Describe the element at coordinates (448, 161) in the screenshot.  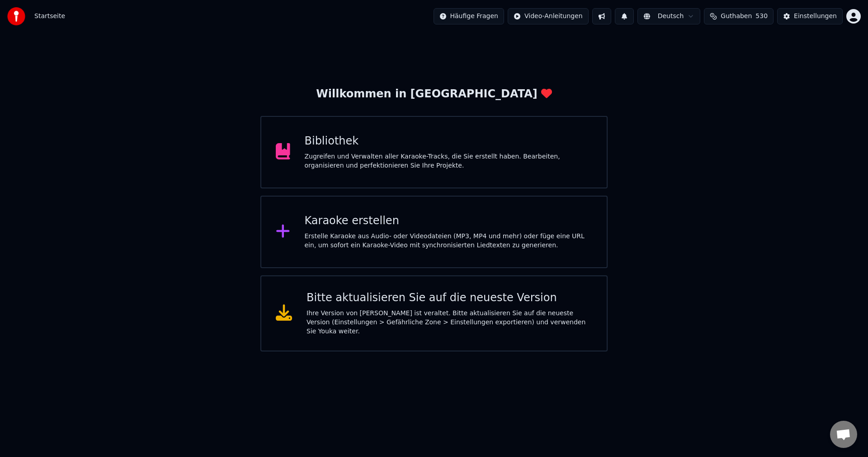
I see `div: Zugreifen und Verwalten aller Karaoke-Tracks, die Sie erstellt haben. Bearbeiten, organisieren un...` at that location.